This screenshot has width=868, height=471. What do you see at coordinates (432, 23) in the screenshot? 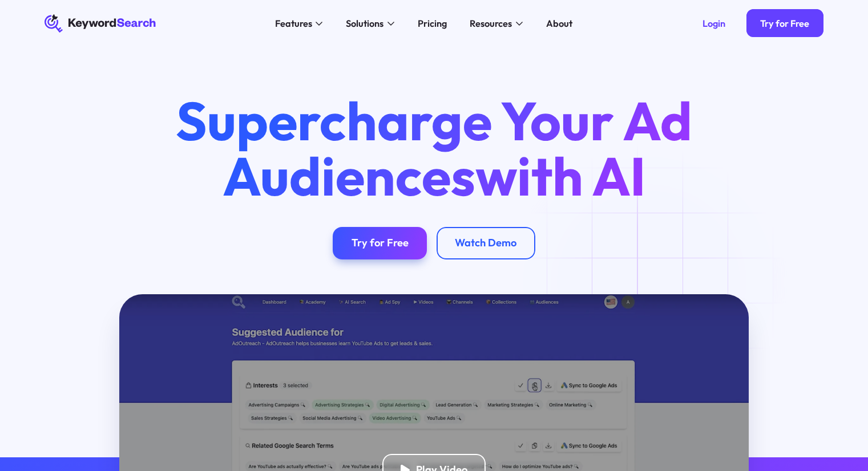
I see `a: Pricing` at bounding box center [432, 23].